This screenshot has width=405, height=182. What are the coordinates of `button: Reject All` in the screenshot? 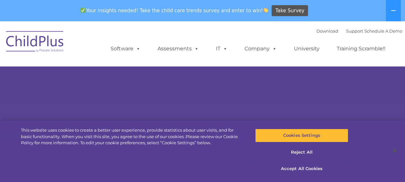 It's located at (301, 152).